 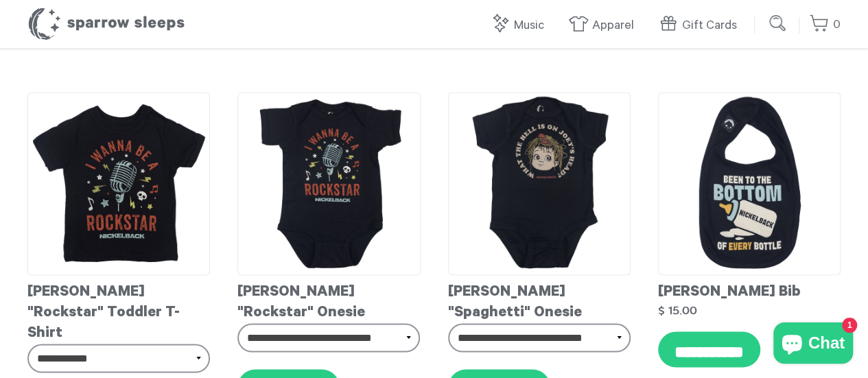 What do you see at coordinates (539, 183) in the screenshot?
I see `img: Nickelback-JoeysHeadonesie_grande.jpg` at bounding box center [539, 183].